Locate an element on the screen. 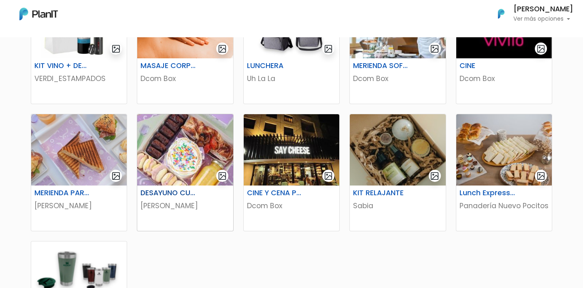  h6: MERIENDA PARA 2 is located at coordinates (62, 193).